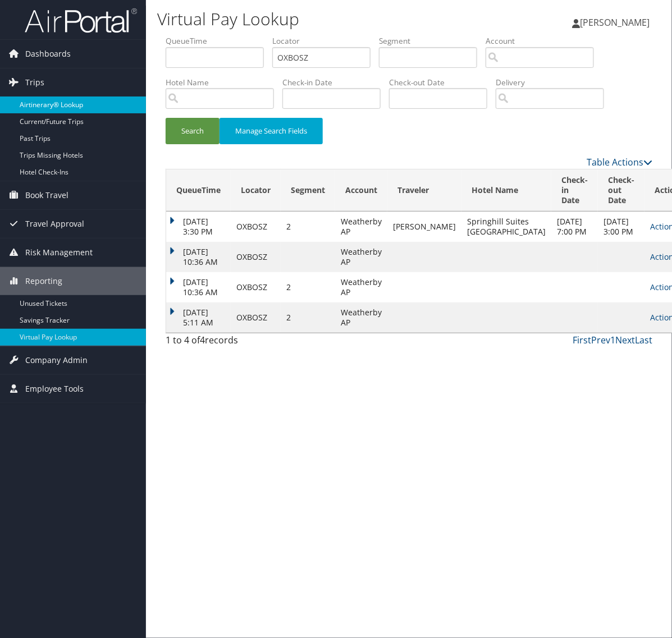  What do you see at coordinates (271, 131) in the screenshot?
I see `button: Manage Search Fields` at bounding box center [271, 131].